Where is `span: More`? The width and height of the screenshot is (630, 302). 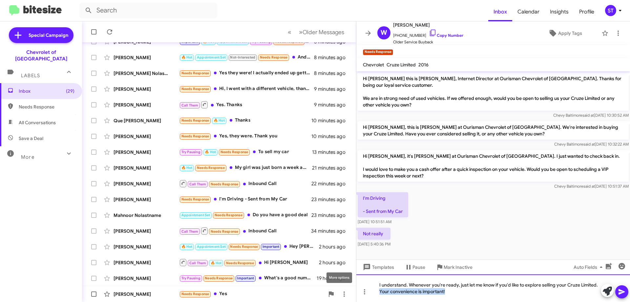
span: More is located at coordinates (28, 157).